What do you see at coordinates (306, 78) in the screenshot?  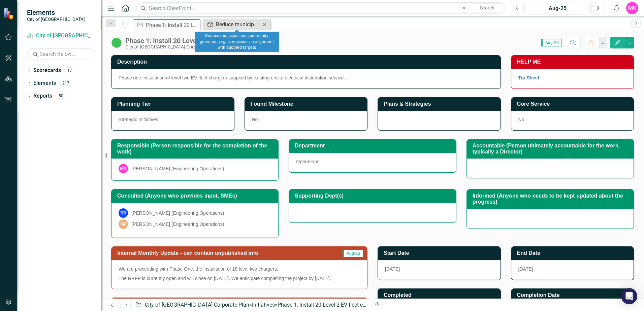 I see `p: Phase one installation of level two EV fleet chargers supplied by existing onsite electrical dist...` at bounding box center [306, 78].